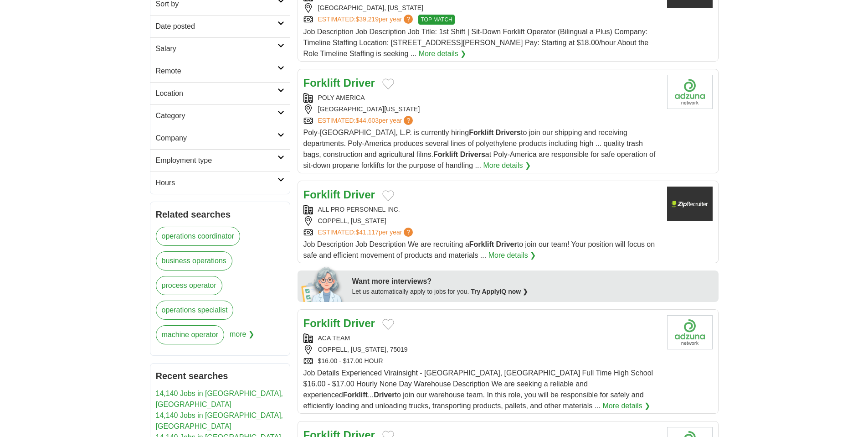 The image size is (868, 437). Describe the element at coordinates (499, 291) in the screenshot. I see `a: Try ApplyIQ now ❯` at that location.